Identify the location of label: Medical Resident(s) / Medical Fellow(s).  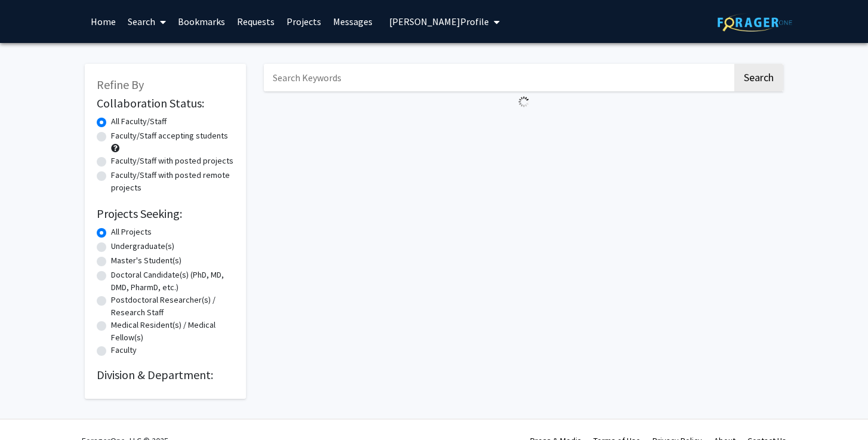
(172, 331).